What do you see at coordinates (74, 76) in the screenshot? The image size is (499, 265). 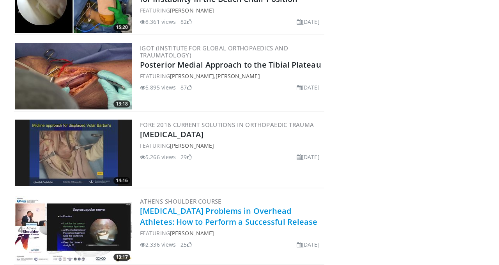 I see `a: 13:18` at bounding box center [74, 76].